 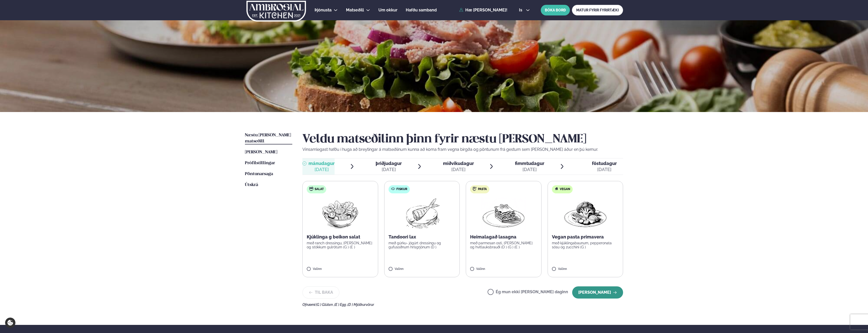 What do you see at coordinates (393, 189) in the screenshot?
I see `img: fish.svg` at bounding box center [393, 189].